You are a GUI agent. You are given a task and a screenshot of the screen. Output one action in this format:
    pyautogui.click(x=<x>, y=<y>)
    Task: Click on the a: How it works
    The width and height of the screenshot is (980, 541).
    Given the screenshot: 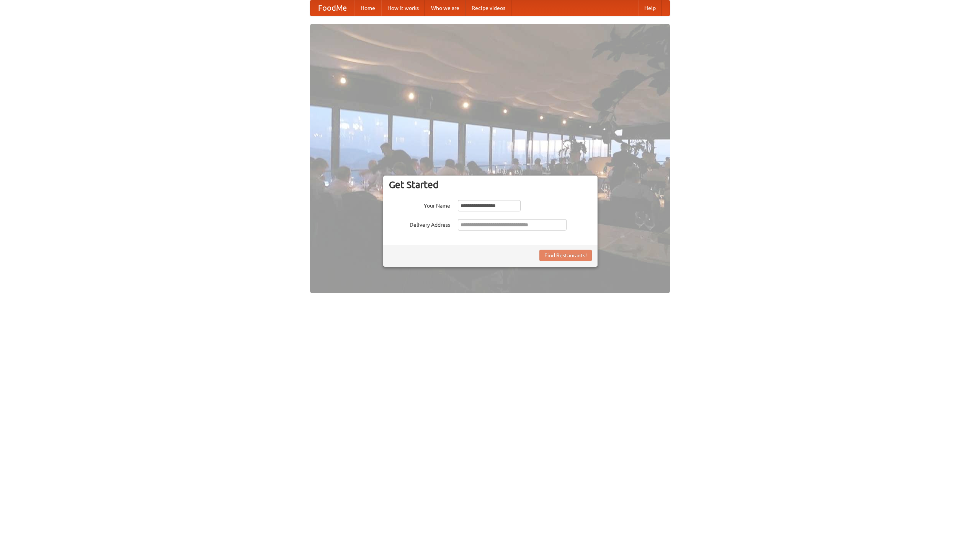 What is the action you would take?
    pyautogui.click(x=403, y=8)
    